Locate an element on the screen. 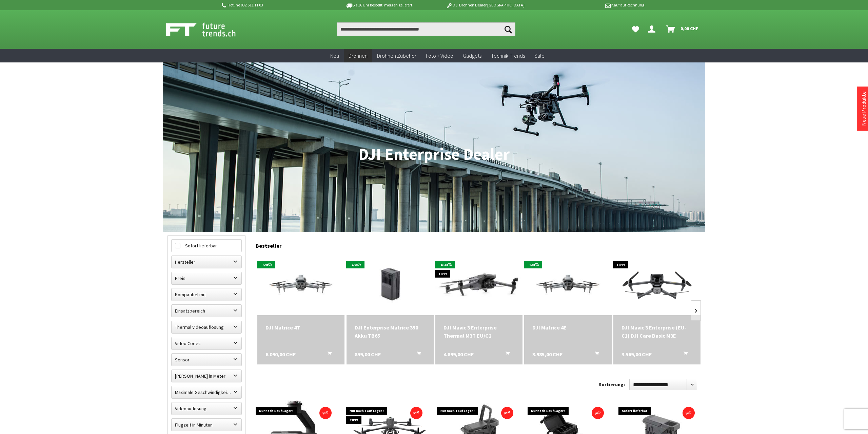 The width and height of the screenshot is (868, 434). label: Maximale Flughöhe in Meter is located at coordinates (207, 375).